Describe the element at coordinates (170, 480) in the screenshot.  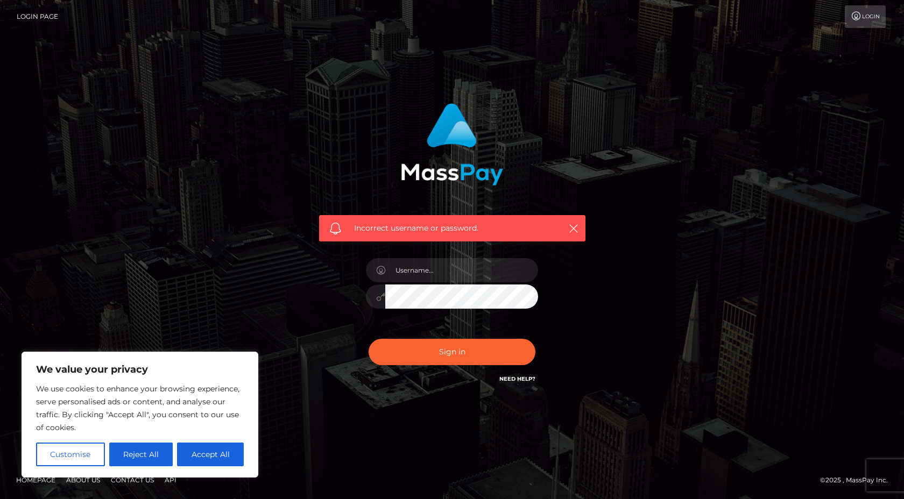
I see `a: API` at that location.